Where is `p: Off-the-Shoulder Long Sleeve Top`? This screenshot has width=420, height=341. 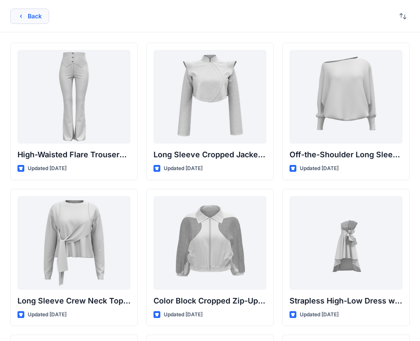
p: Off-the-Shoulder Long Sleeve Top is located at coordinates (346, 155).